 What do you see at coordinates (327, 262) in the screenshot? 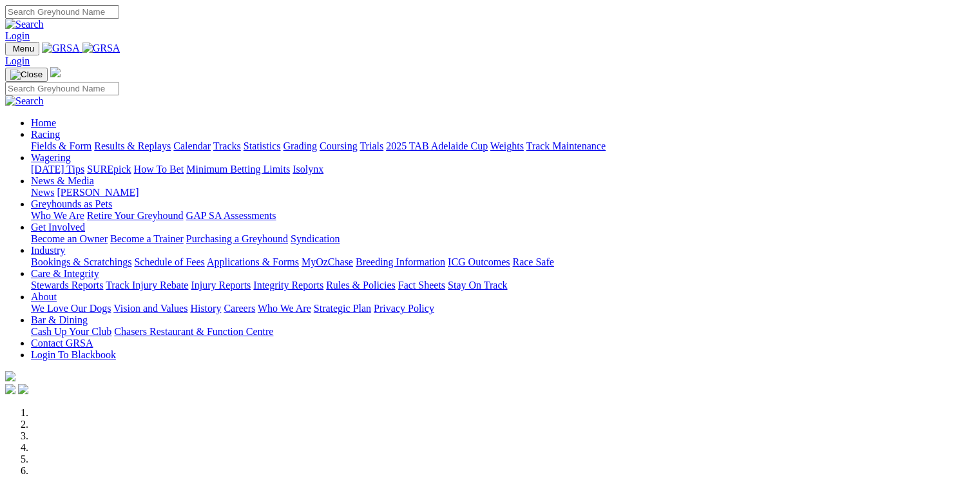
I see `a: MyOzChase` at bounding box center [327, 262].